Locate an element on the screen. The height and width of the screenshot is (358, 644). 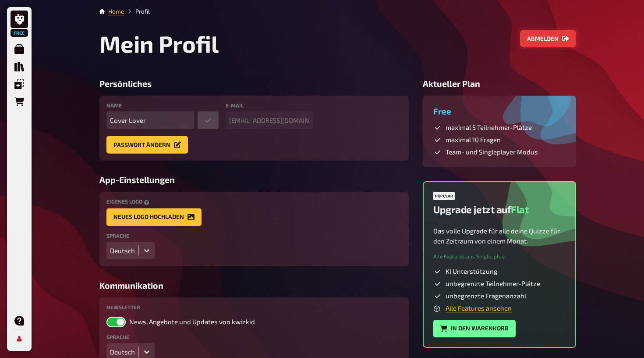
h3: Kommunikation is located at coordinates (254, 285).